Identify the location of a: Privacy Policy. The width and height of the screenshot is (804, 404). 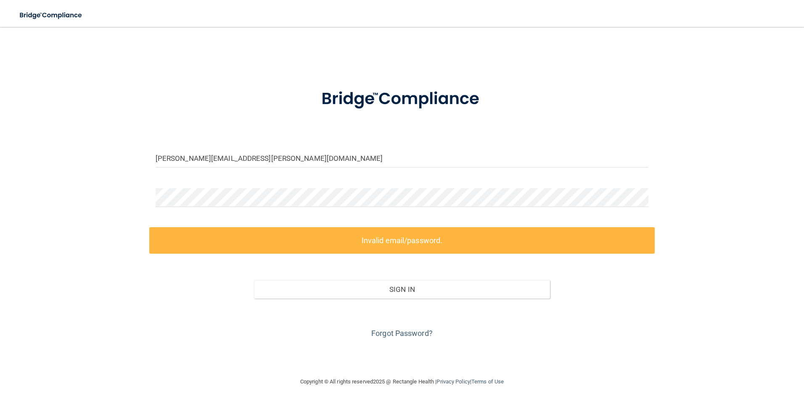
(453, 382).